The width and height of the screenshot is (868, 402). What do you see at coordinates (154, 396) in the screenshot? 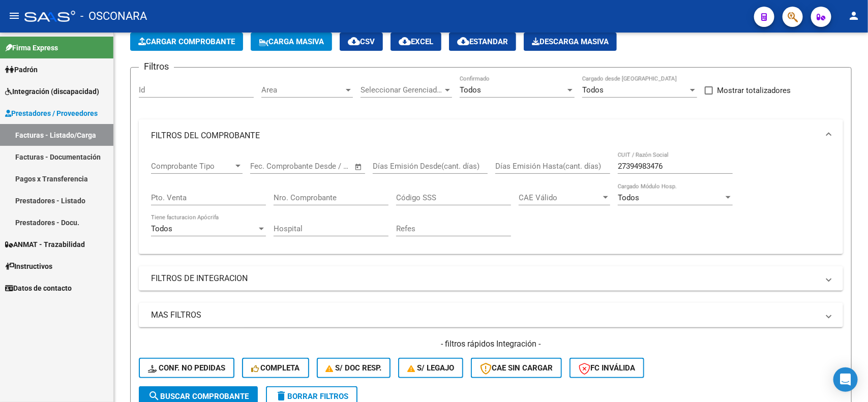
I see `mat-icon: search` at bounding box center [154, 396].